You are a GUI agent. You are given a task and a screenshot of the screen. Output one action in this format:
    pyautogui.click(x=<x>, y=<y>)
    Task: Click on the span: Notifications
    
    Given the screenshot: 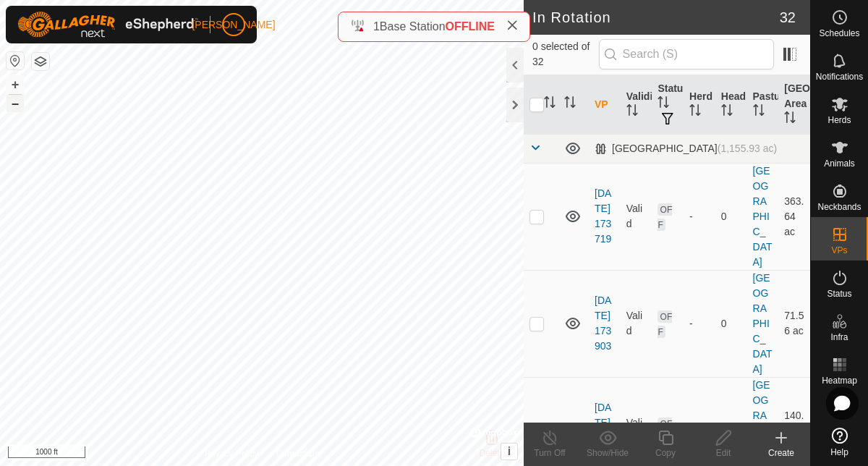 What is the action you would take?
    pyautogui.click(x=839, y=77)
    